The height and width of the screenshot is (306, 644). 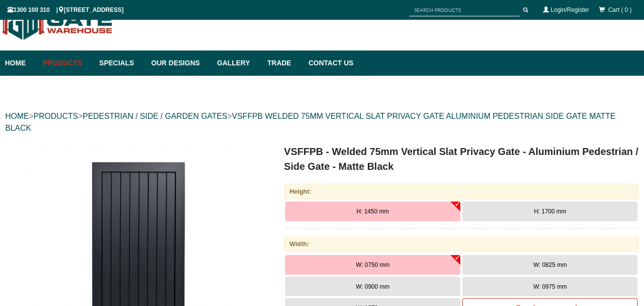 I want to click on a: Contact Us, so click(x=328, y=63).